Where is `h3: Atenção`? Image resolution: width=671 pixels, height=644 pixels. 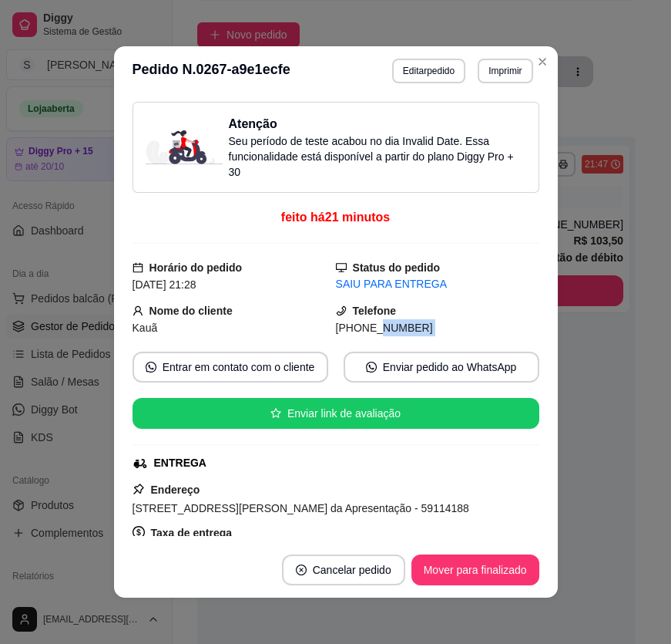
h3: Atenção is located at coordinates (377, 124).